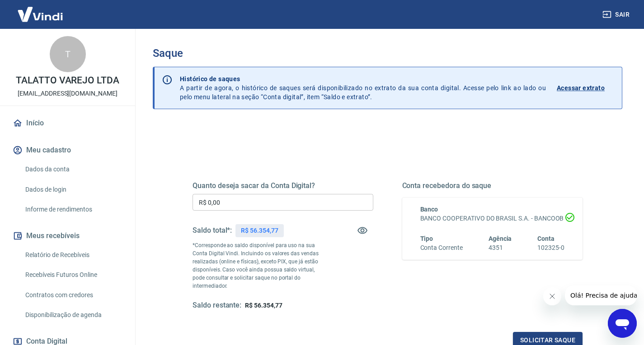 This screenshot has width=644, height=345. Describe the element at coordinates (73, 275) in the screenshot. I see `a: Recebíveis Futuros Online` at that location.